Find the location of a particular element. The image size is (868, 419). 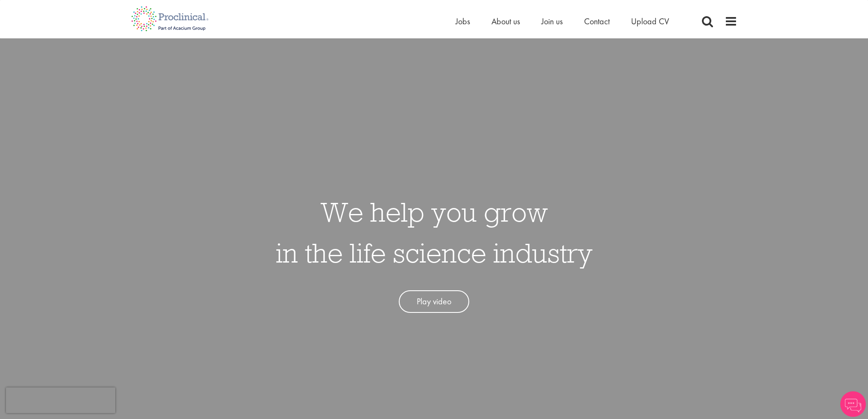

span: About us is located at coordinates (505, 21).